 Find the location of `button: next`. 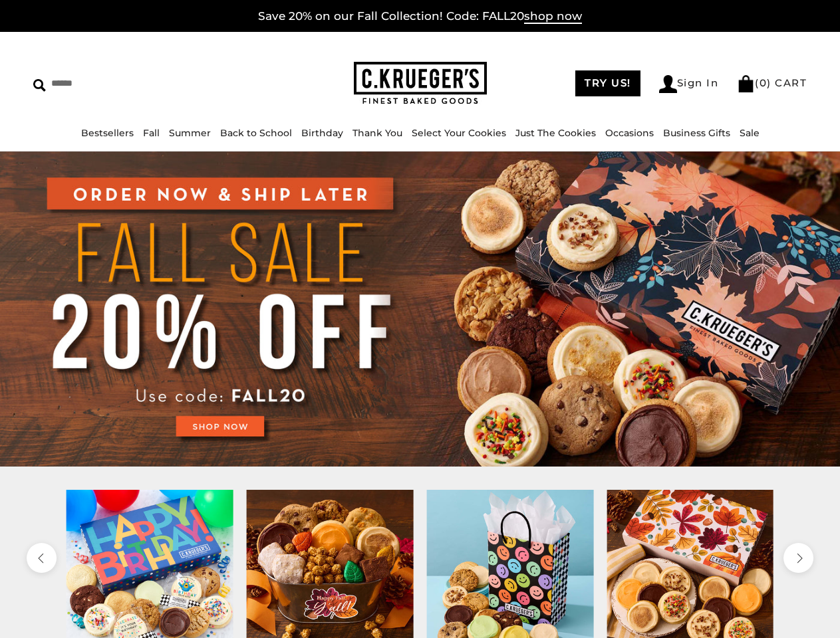

button: next is located at coordinates (798, 557).